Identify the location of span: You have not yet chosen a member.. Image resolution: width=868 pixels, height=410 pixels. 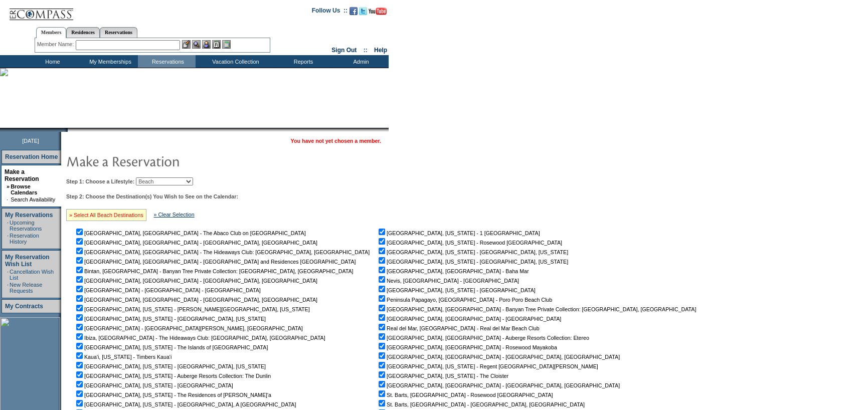
(336, 141).